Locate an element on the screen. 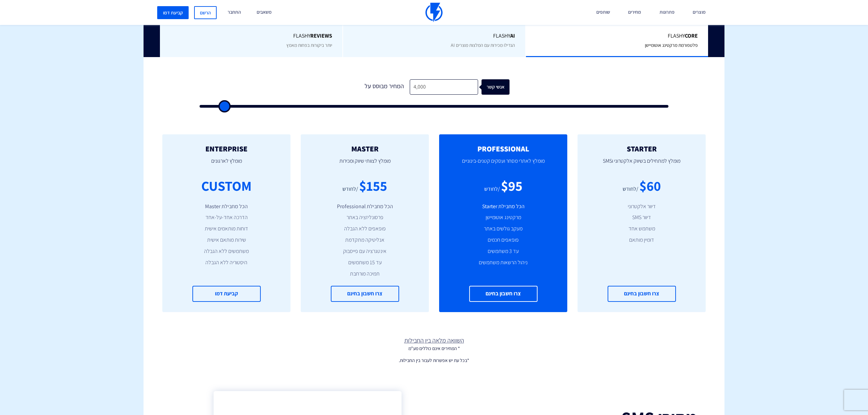 The width and height of the screenshot is (868, 415). li: מעקב גולשים באתר is located at coordinates (503, 229).